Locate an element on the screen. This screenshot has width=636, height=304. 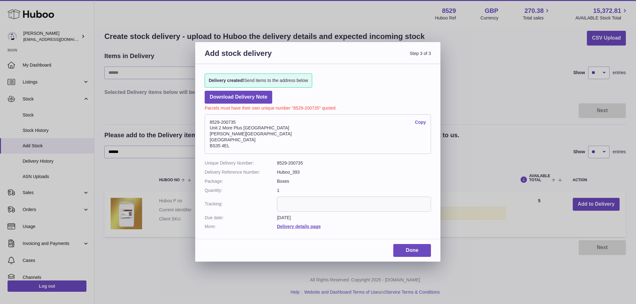
a: Delivery details page is located at coordinates (299, 227).